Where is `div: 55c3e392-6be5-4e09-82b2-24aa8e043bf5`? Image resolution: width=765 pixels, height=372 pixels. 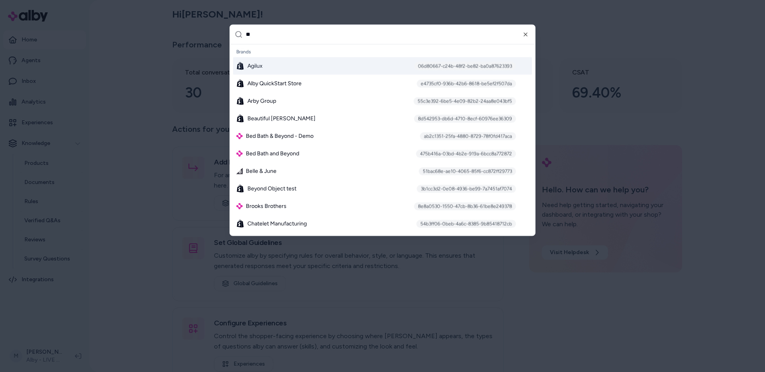
div: 55c3e392-6be5-4e09-82b2-24aa8e043bf5 is located at coordinates (465, 101).